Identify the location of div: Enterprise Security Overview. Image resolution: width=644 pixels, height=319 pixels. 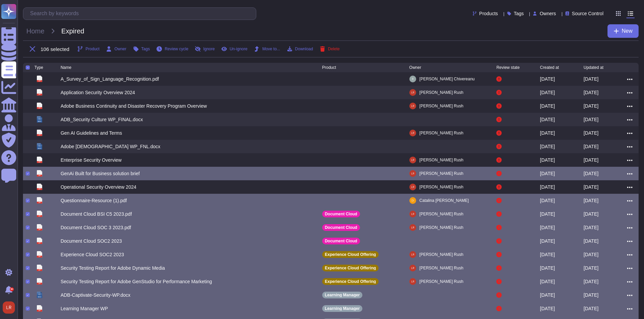
(91, 160).